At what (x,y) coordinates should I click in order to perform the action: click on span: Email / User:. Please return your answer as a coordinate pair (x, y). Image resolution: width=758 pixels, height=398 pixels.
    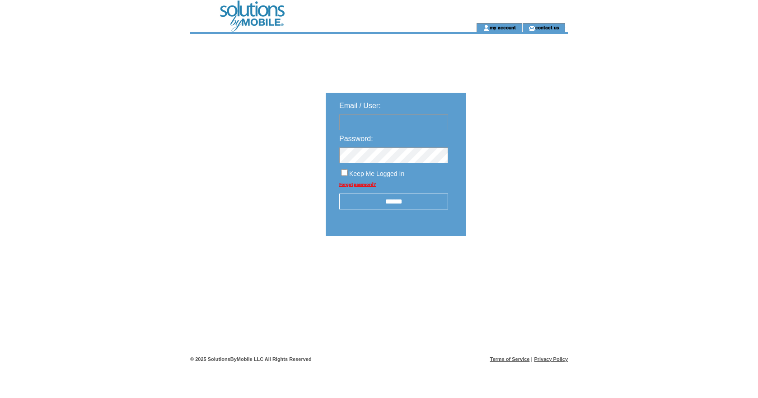
    Looking at the image, I should click on (360, 105).